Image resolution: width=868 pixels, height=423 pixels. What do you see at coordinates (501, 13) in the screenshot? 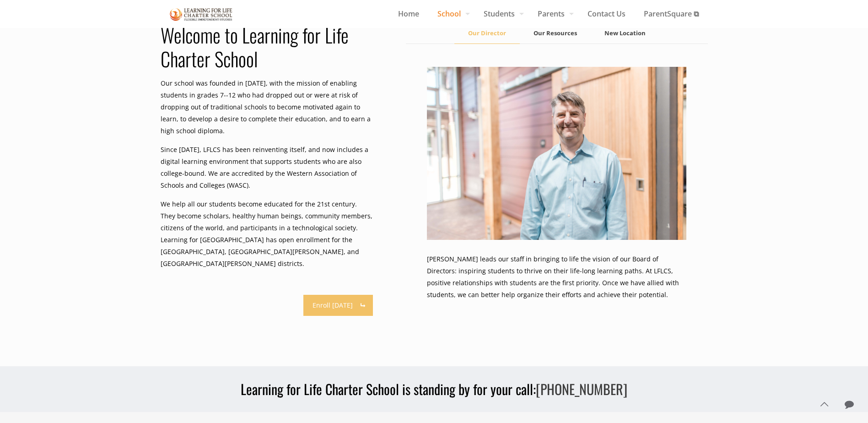
I see `span: Students` at bounding box center [501, 13].